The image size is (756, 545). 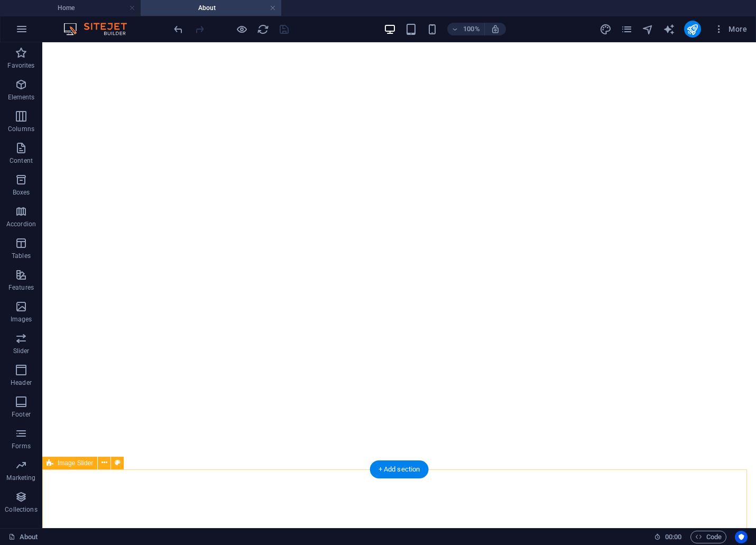 What do you see at coordinates (21, 383) in the screenshot?
I see `p: Header` at bounding box center [21, 383].